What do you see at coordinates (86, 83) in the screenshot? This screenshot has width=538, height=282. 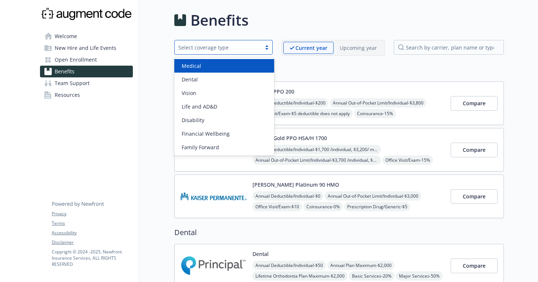 I see `a: Team Support` at bounding box center [86, 83].